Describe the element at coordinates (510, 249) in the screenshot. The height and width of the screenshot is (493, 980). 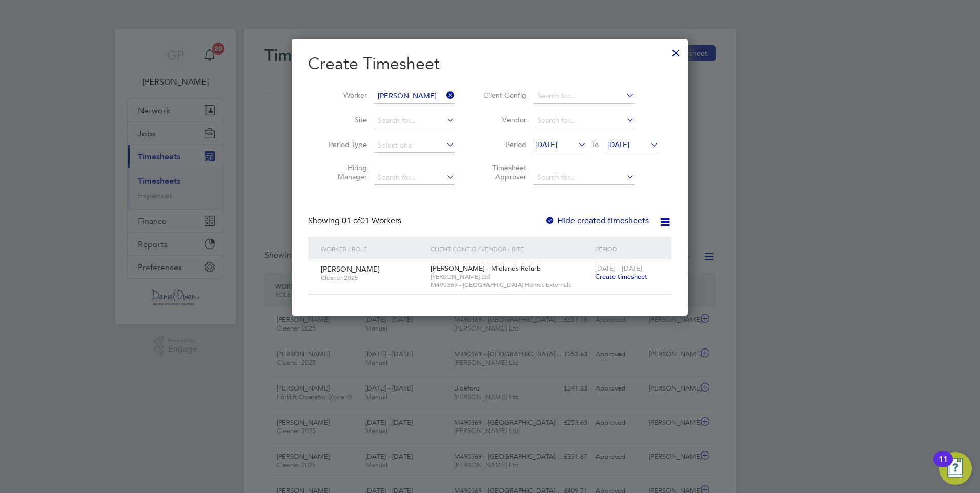
I see `div: Client Config / Vendor / Site` at that location.